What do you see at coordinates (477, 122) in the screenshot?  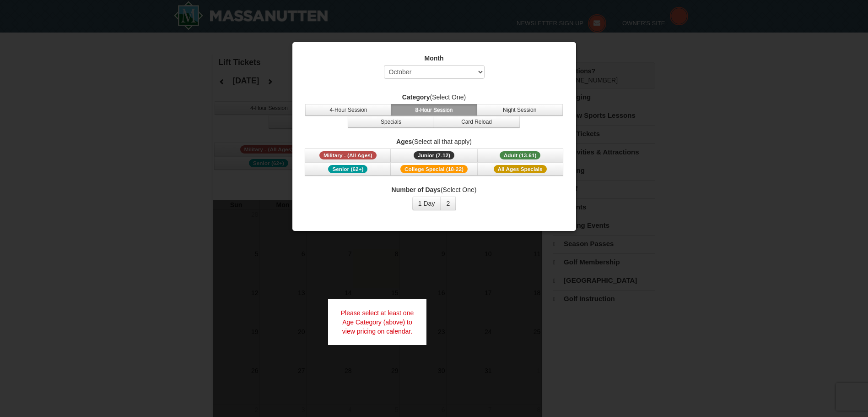 I see `button: Card Reload` at bounding box center [477, 122].